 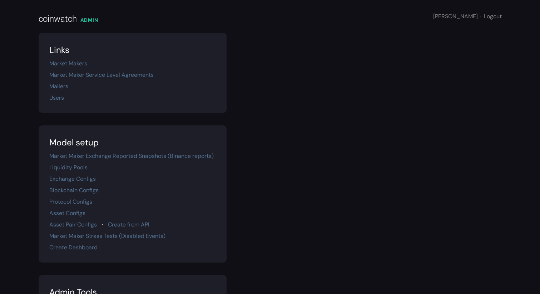 I want to click on a: Exchange Configs, so click(x=73, y=179).